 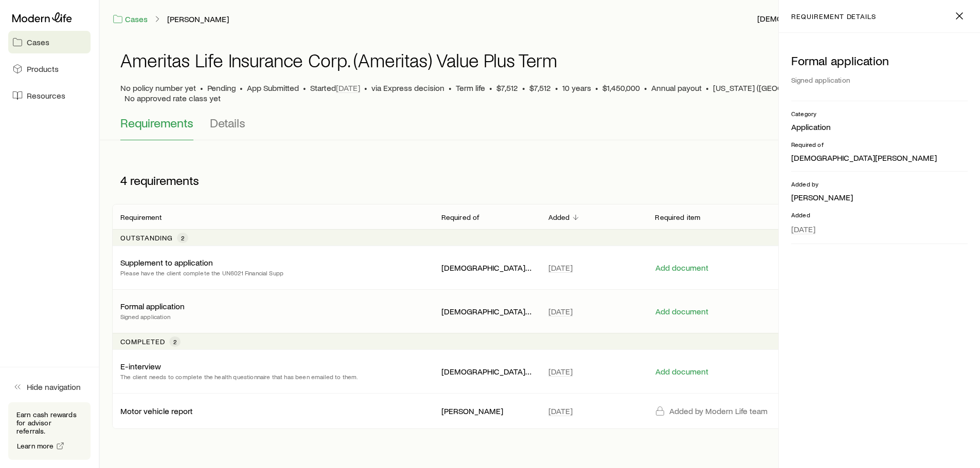 What do you see at coordinates (140, 366) in the screenshot?
I see `p: E-interview` at bounding box center [140, 366].